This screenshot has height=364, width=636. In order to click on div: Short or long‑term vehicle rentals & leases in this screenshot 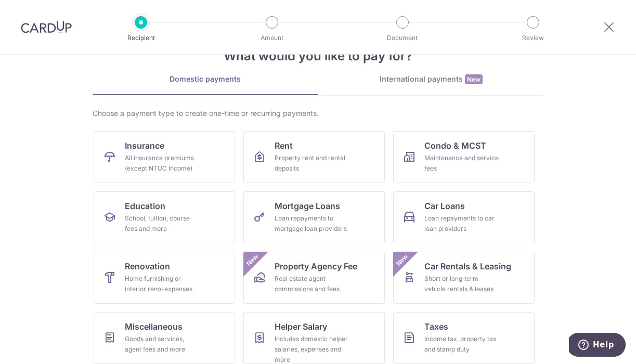, I will do `click(462, 284)`.